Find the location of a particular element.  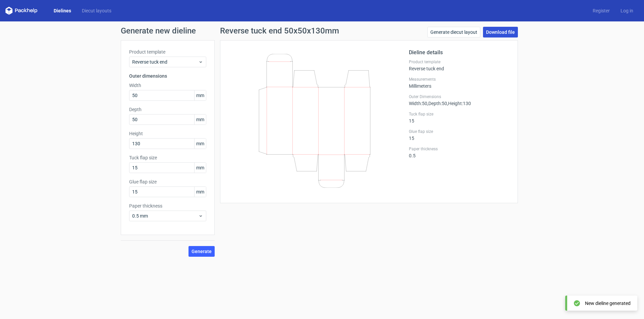

label: Measurements is located at coordinates (460, 79).